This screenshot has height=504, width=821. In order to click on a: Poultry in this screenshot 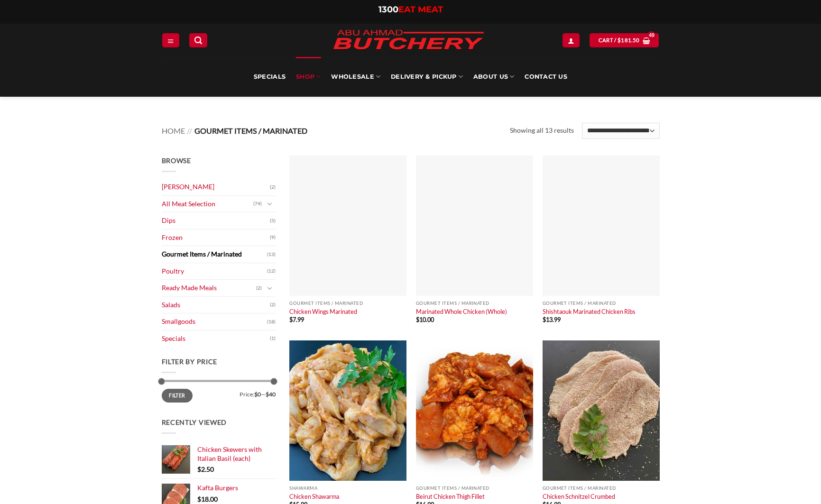, I will do `click(214, 272)`.